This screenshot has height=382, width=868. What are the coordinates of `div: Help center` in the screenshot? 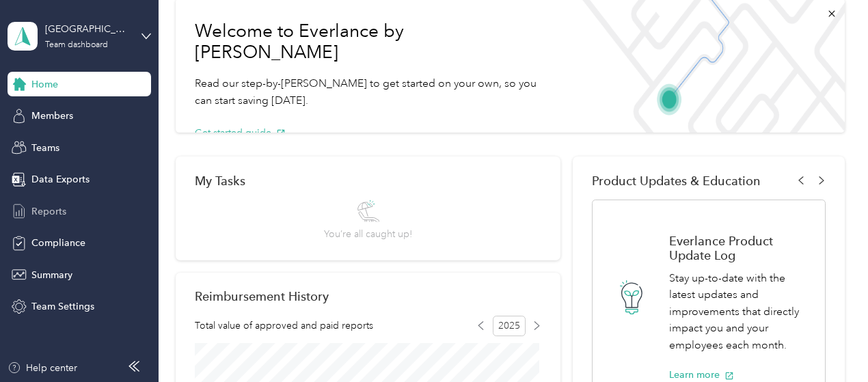 It's located at (42, 368).